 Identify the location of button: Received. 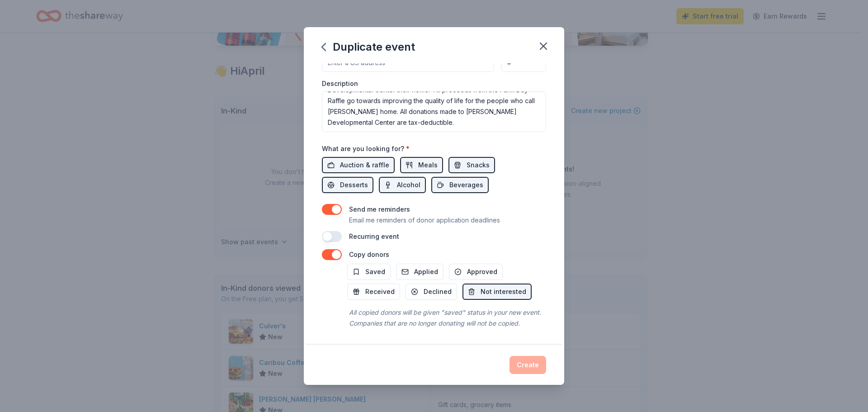
(374, 292).